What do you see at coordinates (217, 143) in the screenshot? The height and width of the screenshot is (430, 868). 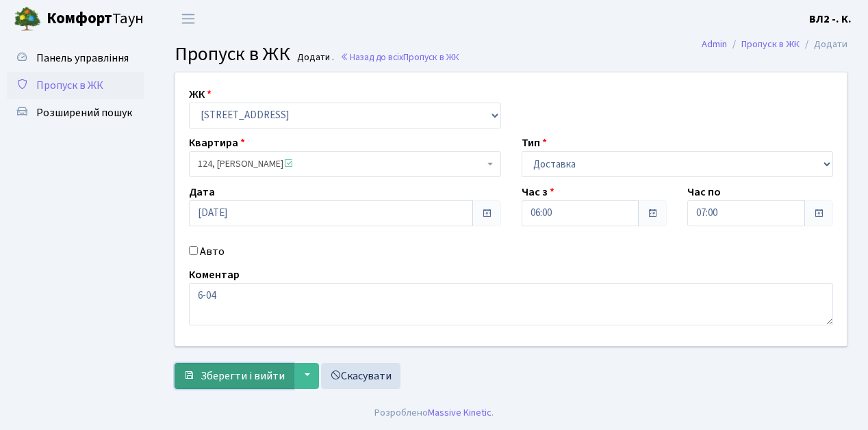 I see `label: Квартира` at bounding box center [217, 143].